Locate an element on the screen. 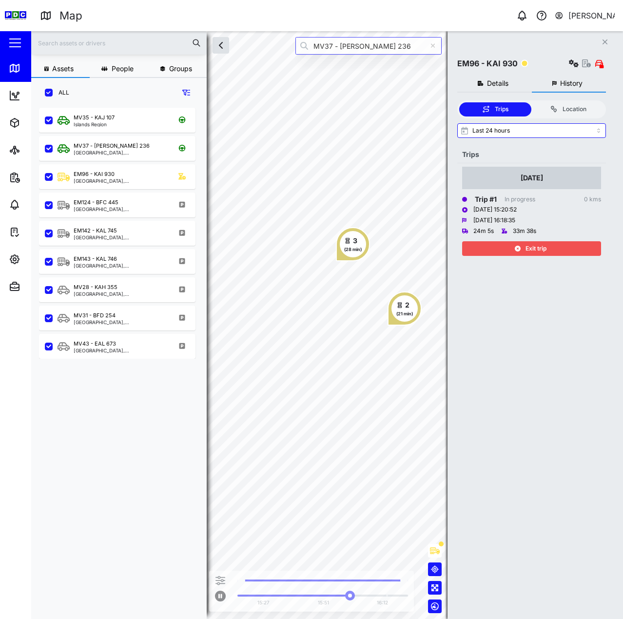 This screenshot has height=619, width=623. div: 0 kms is located at coordinates (592, 199).